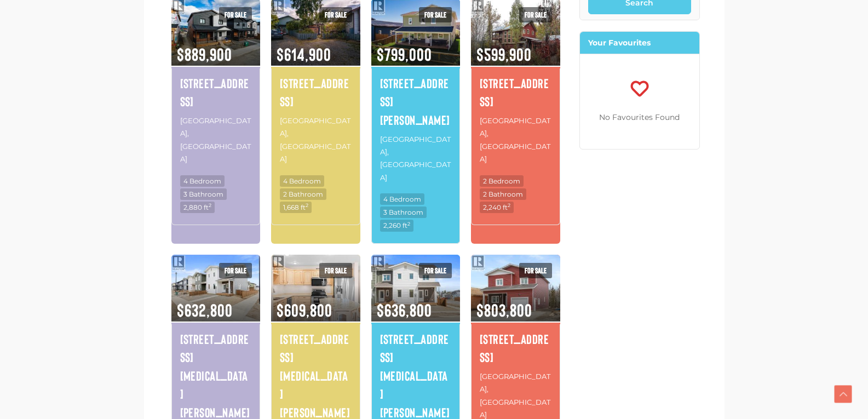  Describe the element at coordinates (416, 48) in the screenshot. I see `span: $799,000` at that location.